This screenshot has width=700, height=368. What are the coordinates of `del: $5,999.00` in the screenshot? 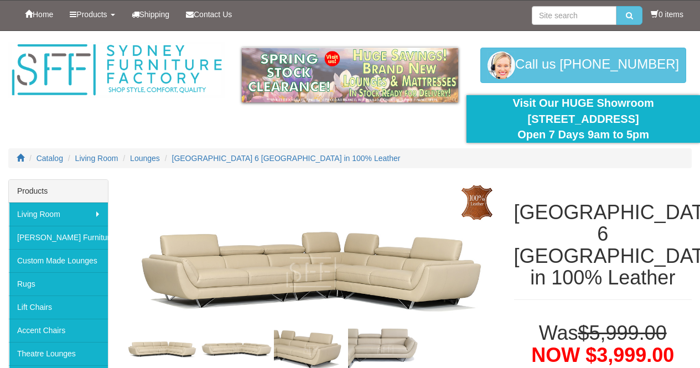 It's located at (622, 333).